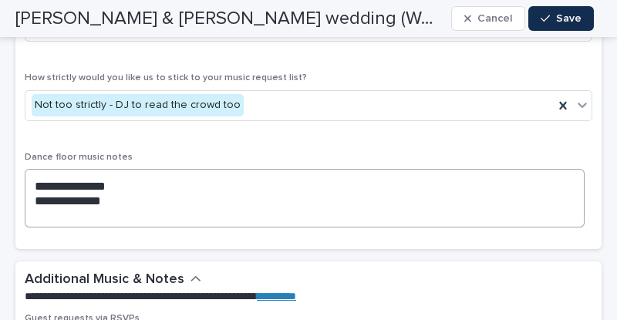  What do you see at coordinates (495, 19) in the screenshot?
I see `span: Cancel` at bounding box center [495, 19].